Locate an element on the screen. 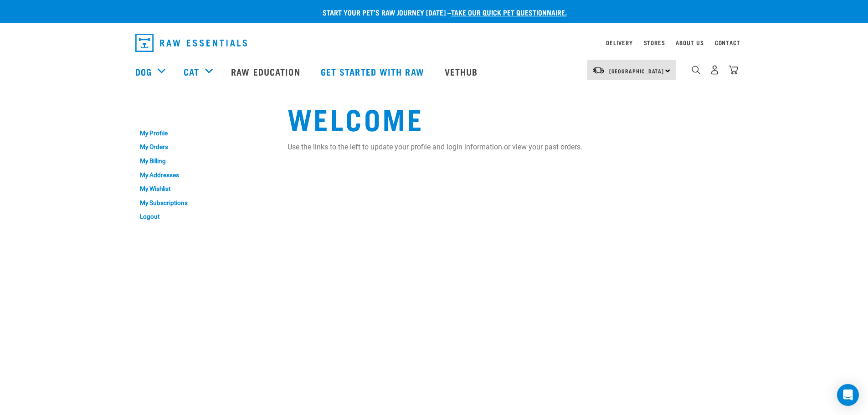 This screenshot has height=415, width=868. div: Open Intercom Messenger is located at coordinates (848, 395).